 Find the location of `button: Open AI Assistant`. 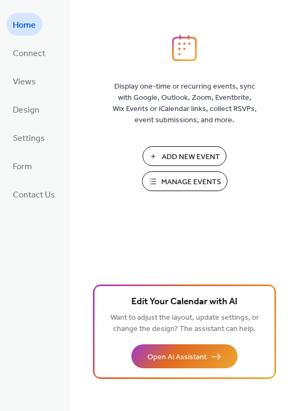

button: Open AI Assistant is located at coordinates (184, 356).